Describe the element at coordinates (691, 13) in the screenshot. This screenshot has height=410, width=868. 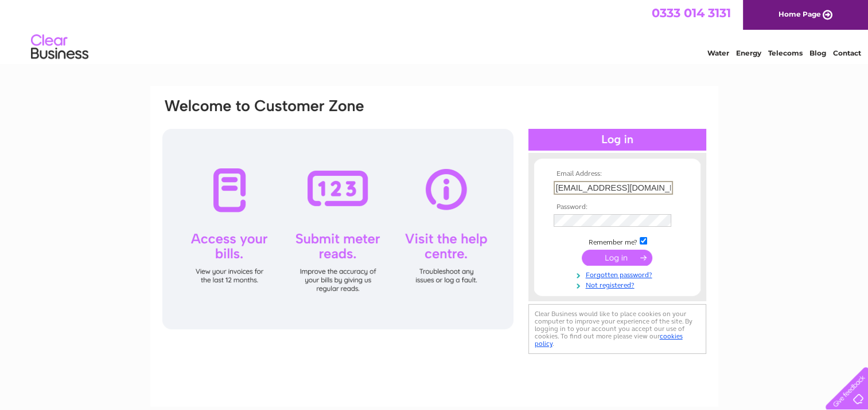
I see `span: 0333 014 3131` at that location.